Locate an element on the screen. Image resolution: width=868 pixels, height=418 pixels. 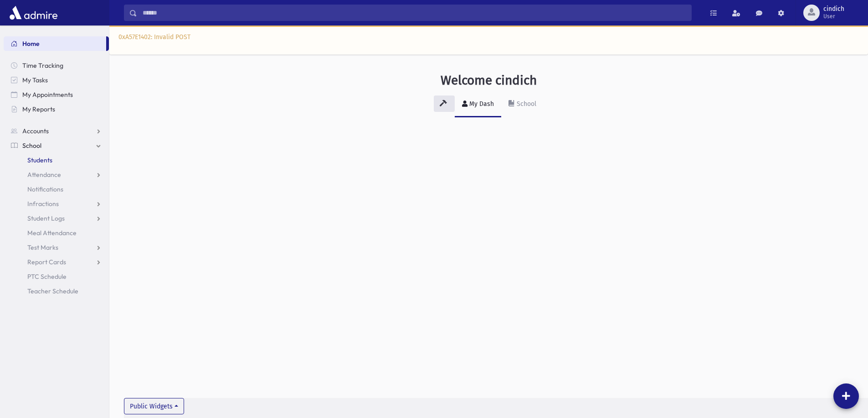
a: Accounts is located at coordinates (56, 131).